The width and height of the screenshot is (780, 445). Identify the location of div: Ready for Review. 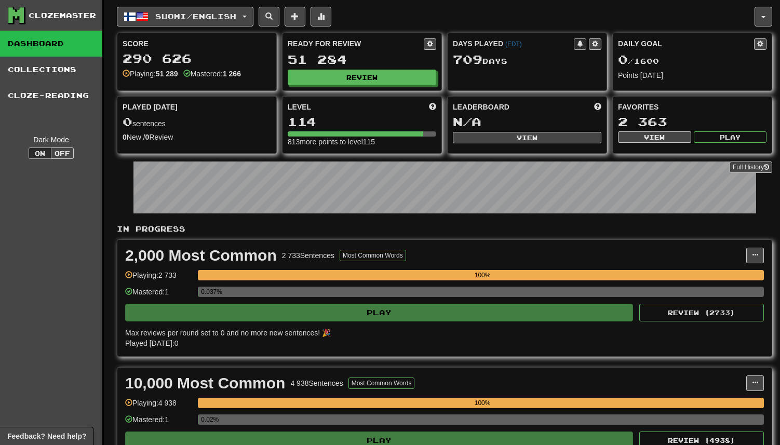
(356, 44).